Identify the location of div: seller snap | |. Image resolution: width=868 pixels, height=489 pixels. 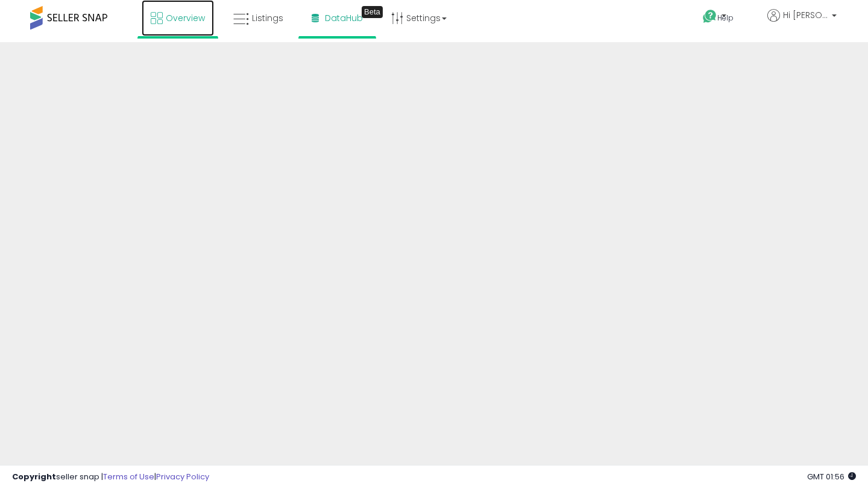
(110, 477).